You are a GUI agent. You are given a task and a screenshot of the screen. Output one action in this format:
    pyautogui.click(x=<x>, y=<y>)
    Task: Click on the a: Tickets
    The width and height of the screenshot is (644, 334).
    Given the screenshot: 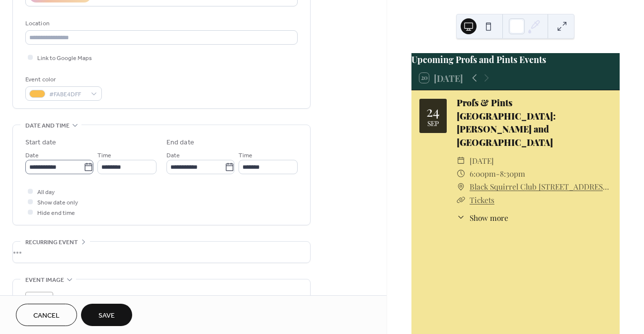 What is the action you would take?
    pyautogui.click(x=482, y=199)
    